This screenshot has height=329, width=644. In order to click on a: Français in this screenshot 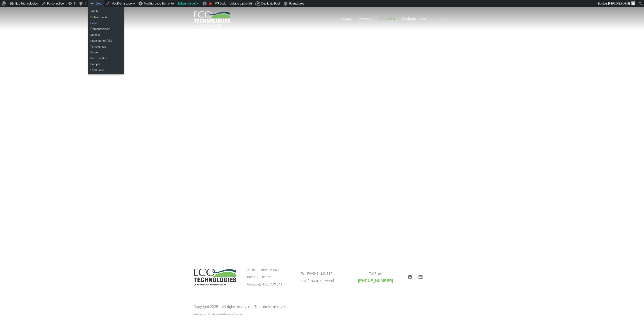, I will do `click(440, 19)`.